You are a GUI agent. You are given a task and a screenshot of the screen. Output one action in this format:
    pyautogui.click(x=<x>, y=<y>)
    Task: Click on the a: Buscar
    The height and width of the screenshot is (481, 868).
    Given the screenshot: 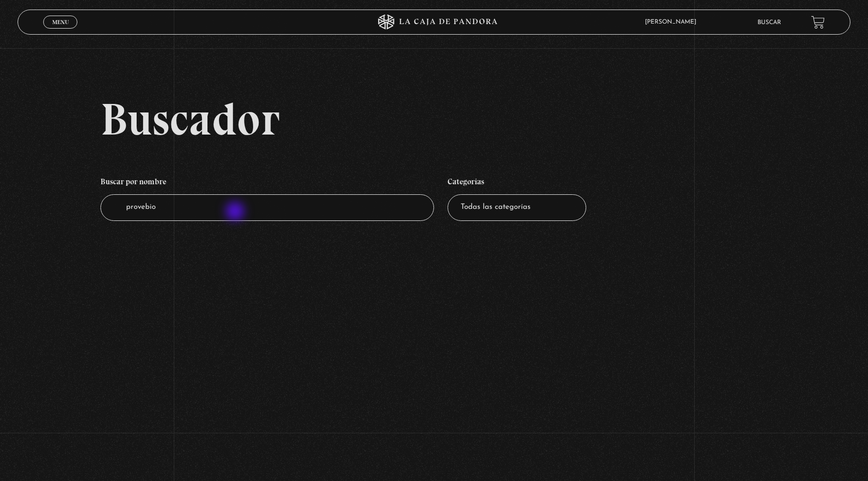 What is the action you would take?
    pyautogui.click(x=769, y=22)
    